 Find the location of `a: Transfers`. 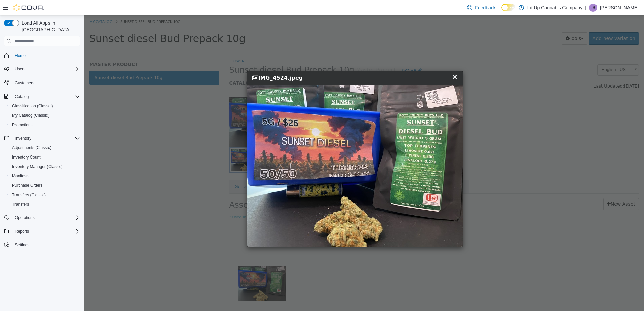

a: Transfers is located at coordinates (21, 205).